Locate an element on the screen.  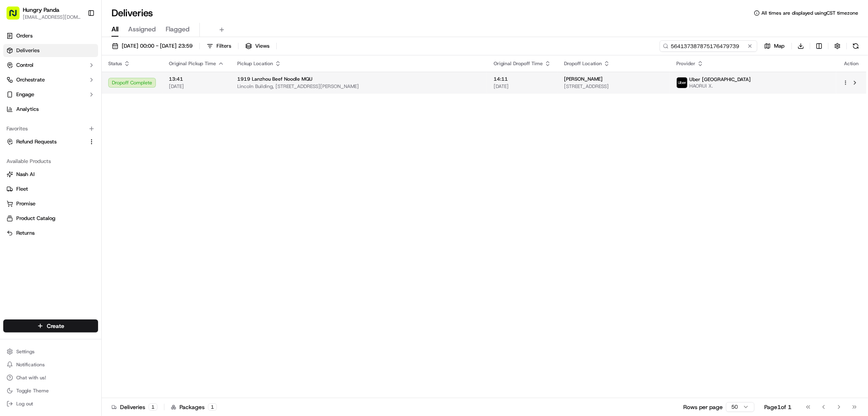
button: Refresh is located at coordinates (856, 46).